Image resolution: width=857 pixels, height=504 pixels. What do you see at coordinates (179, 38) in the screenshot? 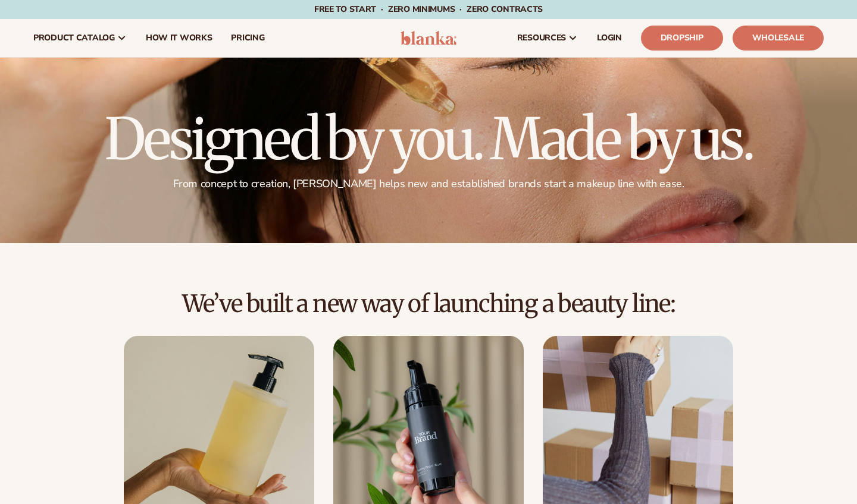
I see `span: How It Works` at bounding box center [179, 38].